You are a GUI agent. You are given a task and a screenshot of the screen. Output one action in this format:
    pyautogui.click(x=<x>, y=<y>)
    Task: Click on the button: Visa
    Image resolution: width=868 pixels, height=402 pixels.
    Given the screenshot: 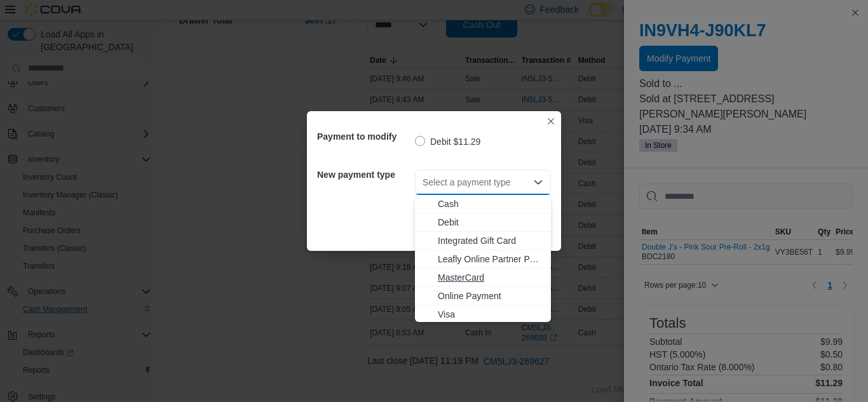 What is the action you would take?
    pyautogui.click(x=483, y=314)
    